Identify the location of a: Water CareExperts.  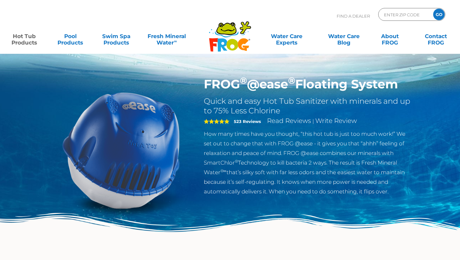
(287, 36).